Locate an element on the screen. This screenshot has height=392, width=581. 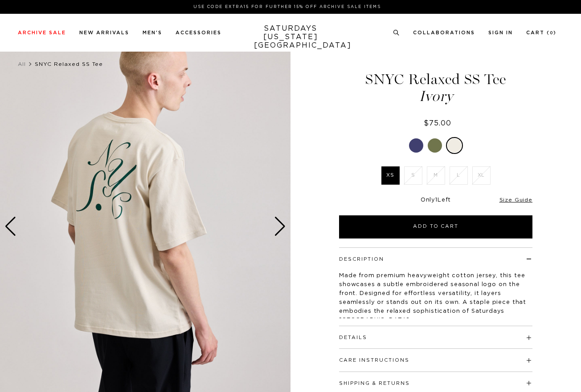
span: Ivory is located at coordinates (436, 96).